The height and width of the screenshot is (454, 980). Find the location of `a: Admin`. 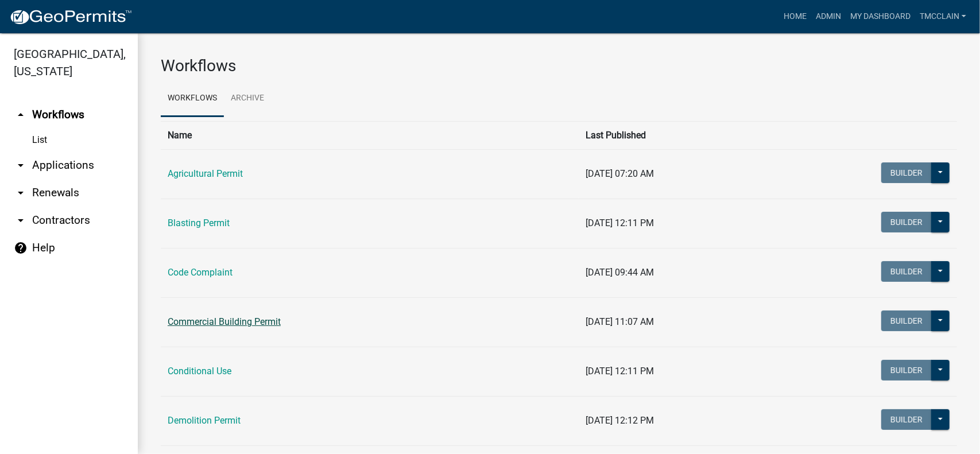

a: Admin is located at coordinates (828, 17).